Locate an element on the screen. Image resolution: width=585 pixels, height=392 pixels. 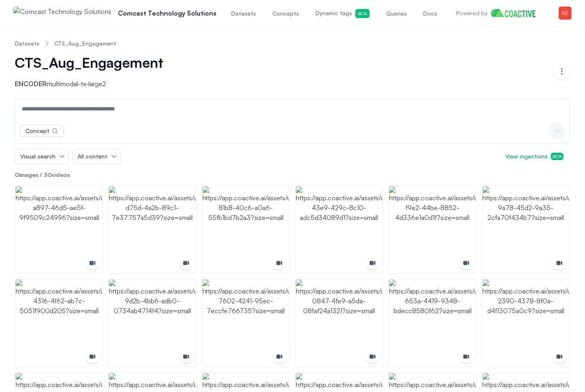
button: https://app.coactive.ai/assets/ui/images/coactive/CTS_Aug_Engagement_1754597090290/75f0204d-d75d-... is located at coordinates (152, 229).